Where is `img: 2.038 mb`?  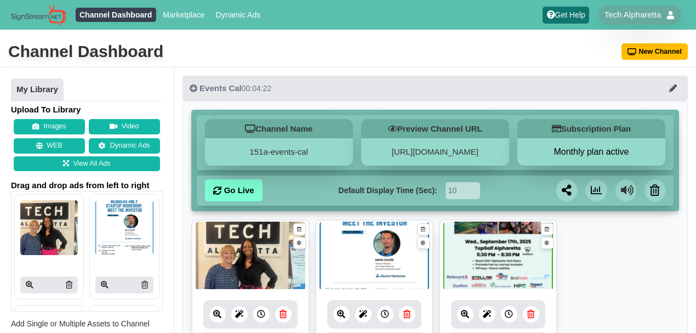
img: 2.038 mb is located at coordinates (251, 256).